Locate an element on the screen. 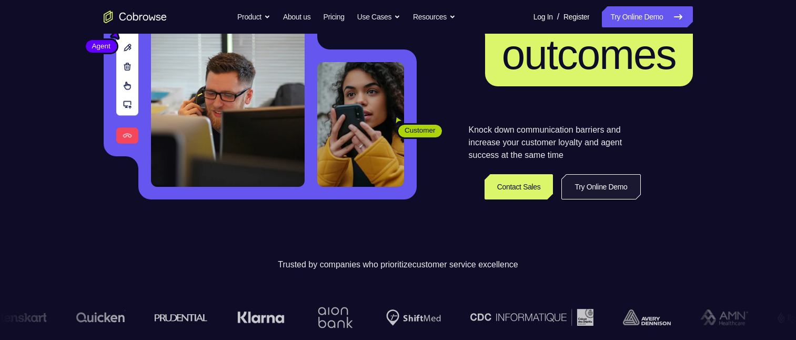 The height and width of the screenshot is (340, 796). img: CDC Informatique is located at coordinates (532, 317).